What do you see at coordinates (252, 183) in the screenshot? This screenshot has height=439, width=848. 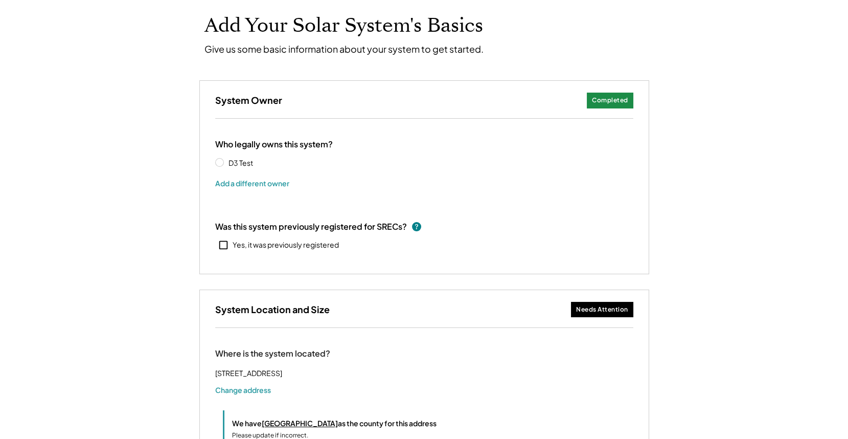 I see `button: Add a different owner` at bounding box center [252, 183].